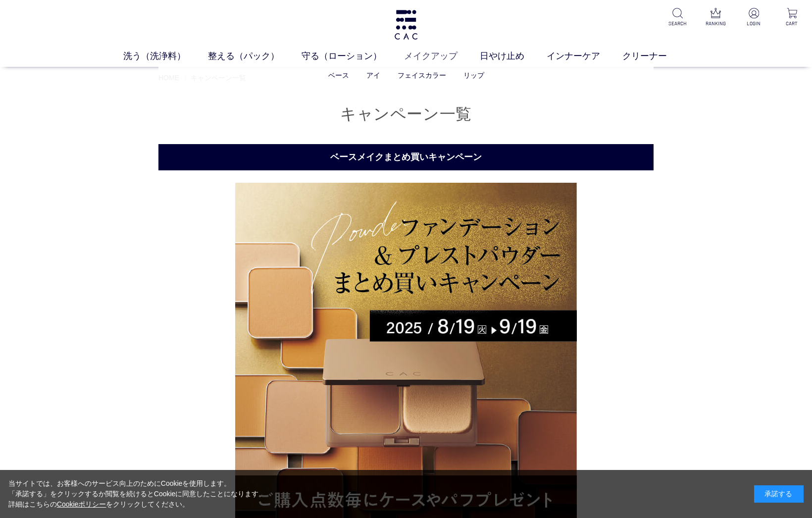  What do you see at coordinates (339, 75) in the screenshot?
I see `a: ベース` at bounding box center [339, 75].